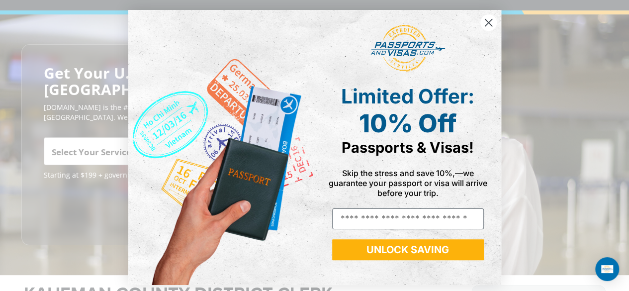 The height and width of the screenshot is (291, 629). What do you see at coordinates (221, 147) in the screenshot?
I see `img: de9cda0d-0715-46ca-9a25-073762a91ba7.png` at bounding box center [221, 147].